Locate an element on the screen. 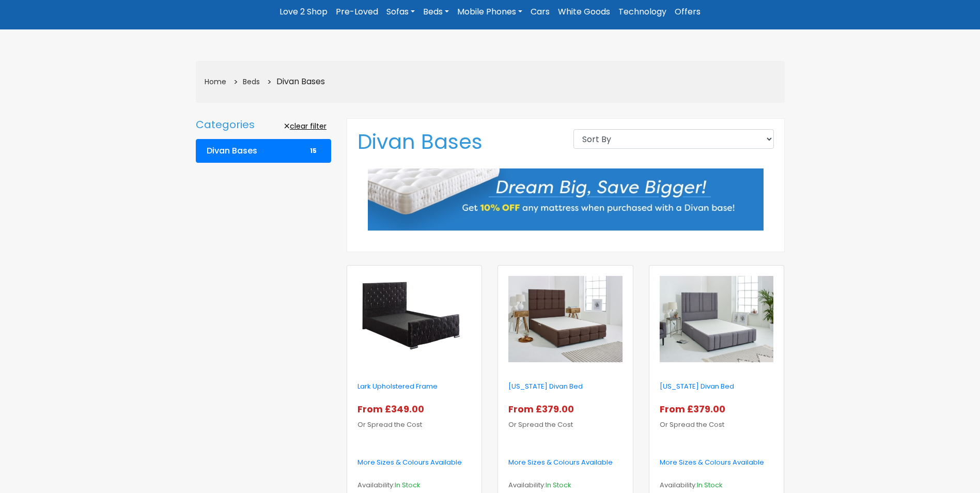 The height and width of the screenshot is (493, 980). img: lark-upholstered-frame is located at coordinates (415, 320).